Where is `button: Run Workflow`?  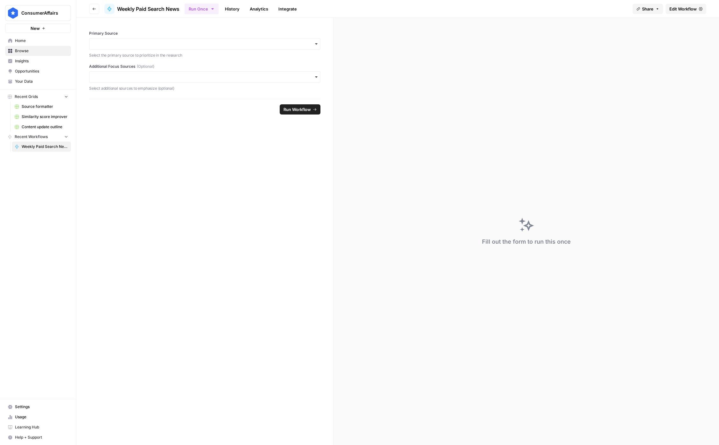 button: Run Workflow is located at coordinates (300, 109).